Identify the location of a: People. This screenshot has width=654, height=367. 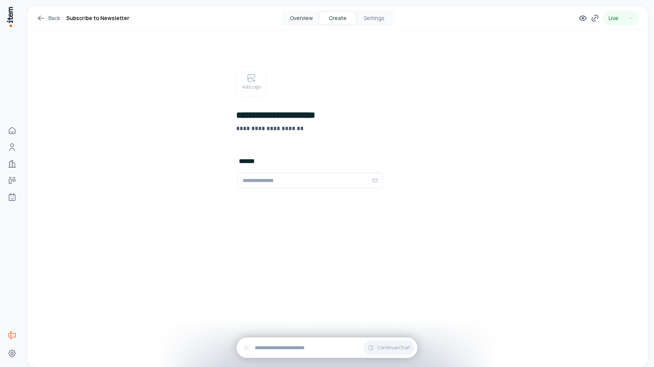
(12, 147).